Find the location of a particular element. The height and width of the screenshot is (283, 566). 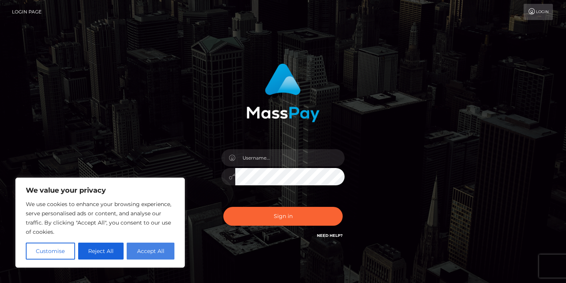

p: We use cookies to enhance your browsing experience, serve personalised ads or content, and analys... is located at coordinates (100, 218).